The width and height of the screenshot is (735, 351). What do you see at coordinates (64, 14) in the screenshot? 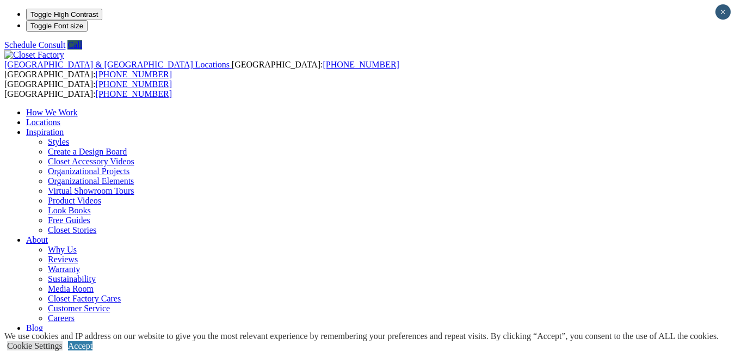
I see `button: Toggle High Contrast` at bounding box center [64, 14].